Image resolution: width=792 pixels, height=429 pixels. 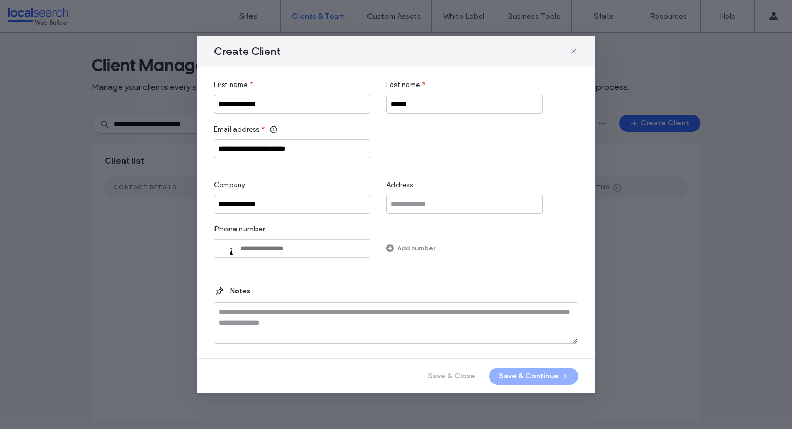 I want to click on span: Create Client, so click(x=247, y=51).